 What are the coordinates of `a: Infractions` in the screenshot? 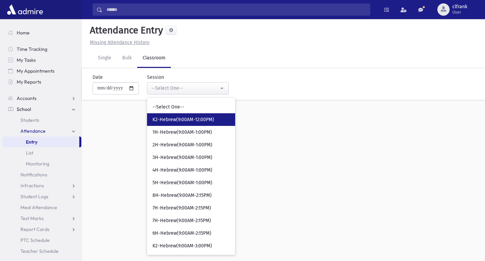 It's located at (42, 185).